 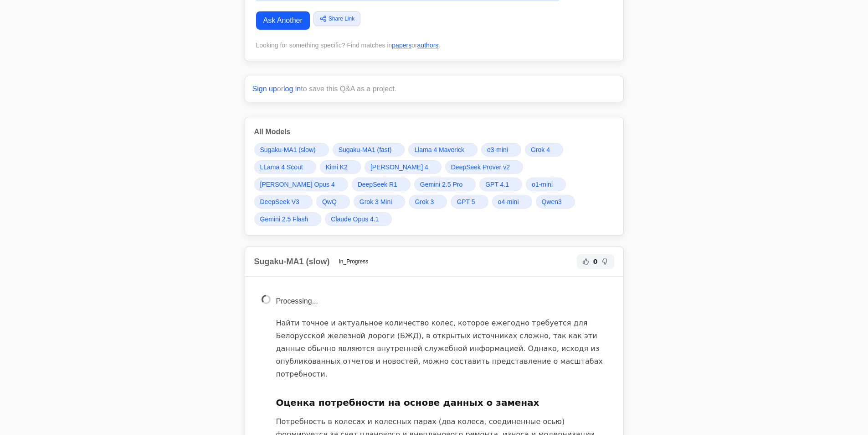 What do you see at coordinates (381, 184) in the screenshot?
I see `a: DeepSeek R1` at bounding box center [381, 184].